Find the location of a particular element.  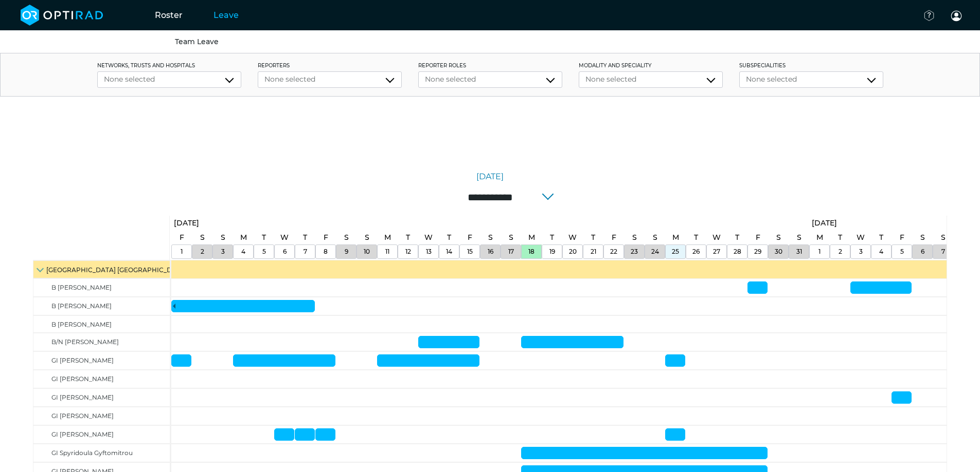

span: 25 is located at coordinates (676, 252).